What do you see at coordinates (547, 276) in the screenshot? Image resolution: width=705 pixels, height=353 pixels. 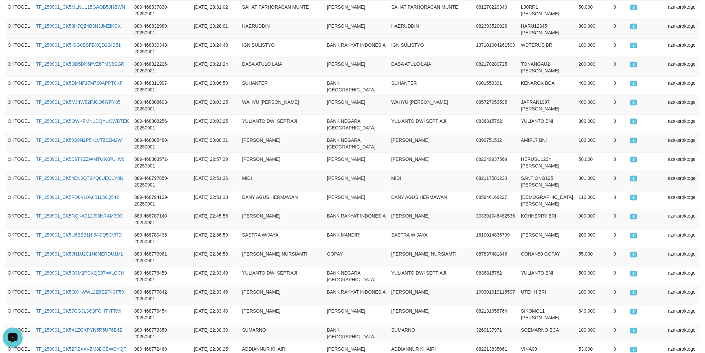 I see `td: YULIANTO BNI` at bounding box center [547, 276].